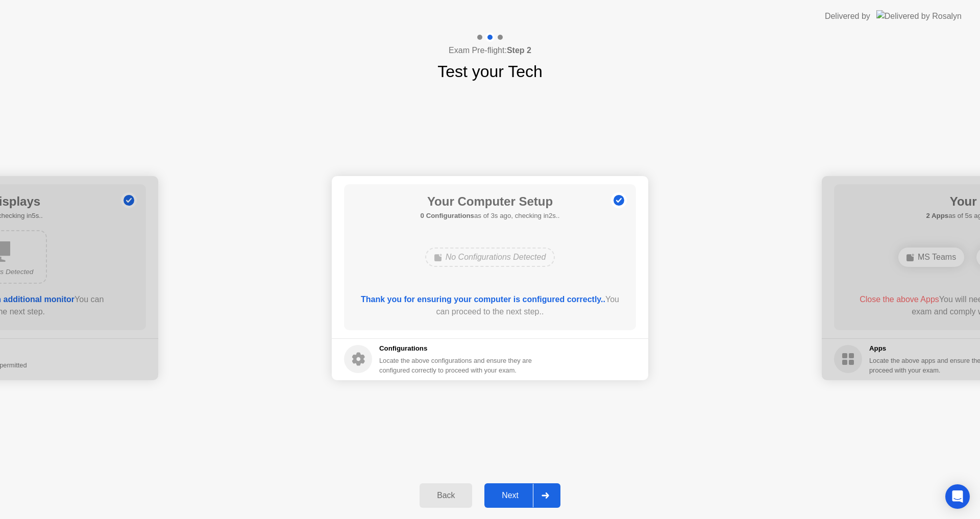 Image resolution: width=980 pixels, height=519 pixels. I want to click on button: Back, so click(446, 496).